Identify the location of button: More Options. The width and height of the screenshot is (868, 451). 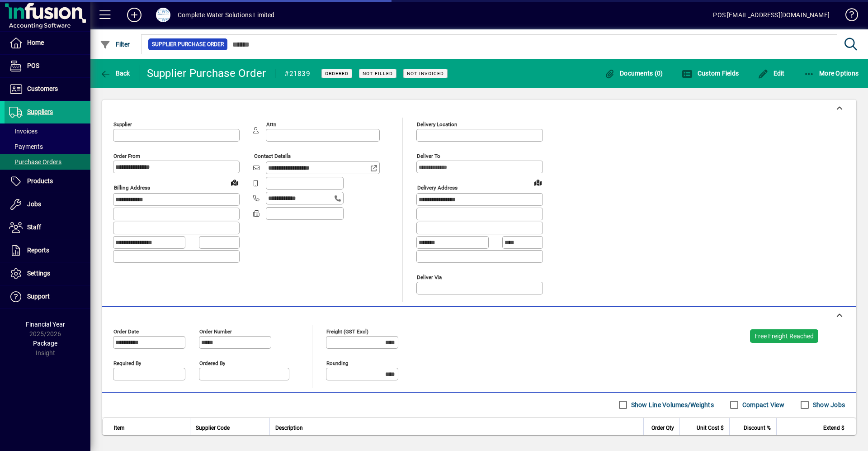
(832, 73).